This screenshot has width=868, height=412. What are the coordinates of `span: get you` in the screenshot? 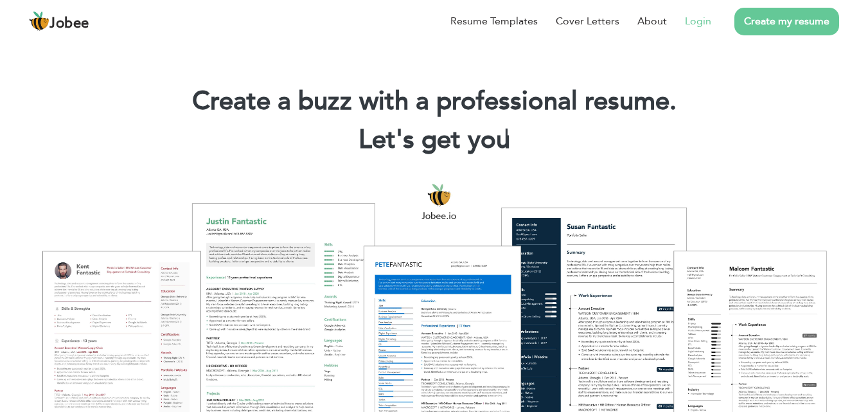 It's located at (466, 139).